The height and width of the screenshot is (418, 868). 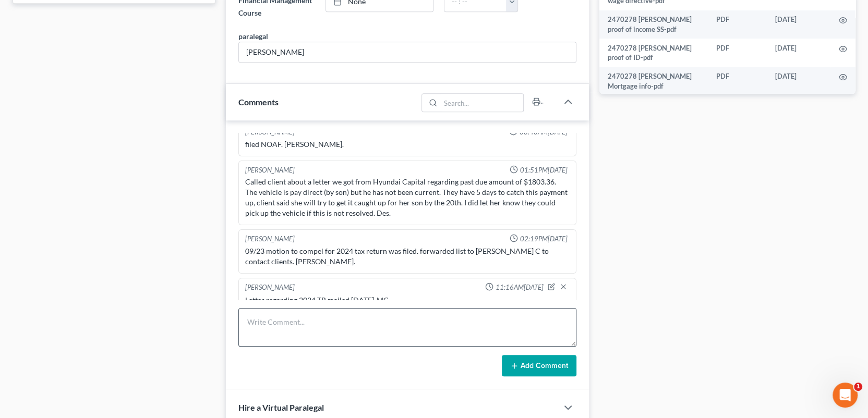 I want to click on button: Add Comment, so click(x=538, y=366).